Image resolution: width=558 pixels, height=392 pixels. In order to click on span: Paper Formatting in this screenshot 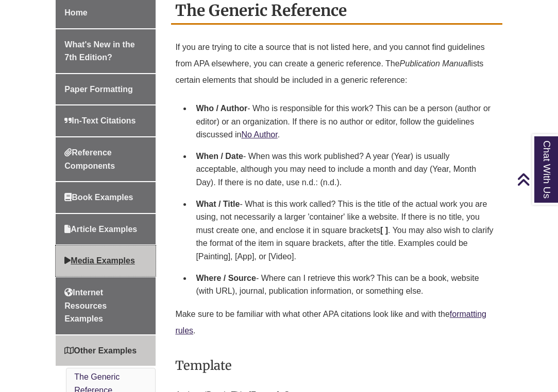, I will do `click(99, 89)`.